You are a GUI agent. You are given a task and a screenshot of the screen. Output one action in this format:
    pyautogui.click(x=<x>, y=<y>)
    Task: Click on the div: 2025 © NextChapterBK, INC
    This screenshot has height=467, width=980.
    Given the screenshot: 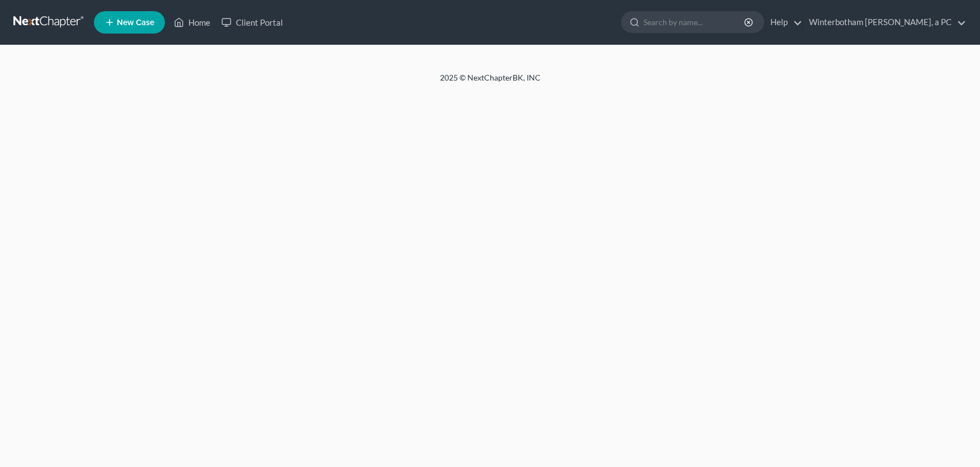 What is the action you would take?
    pyautogui.click(x=491, y=82)
    